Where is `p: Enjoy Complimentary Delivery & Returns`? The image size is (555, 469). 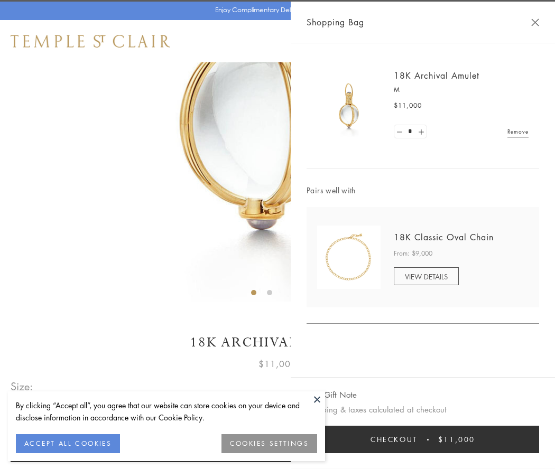 p: Enjoy Complimentary Delivery & Returns is located at coordinates (275, 10).